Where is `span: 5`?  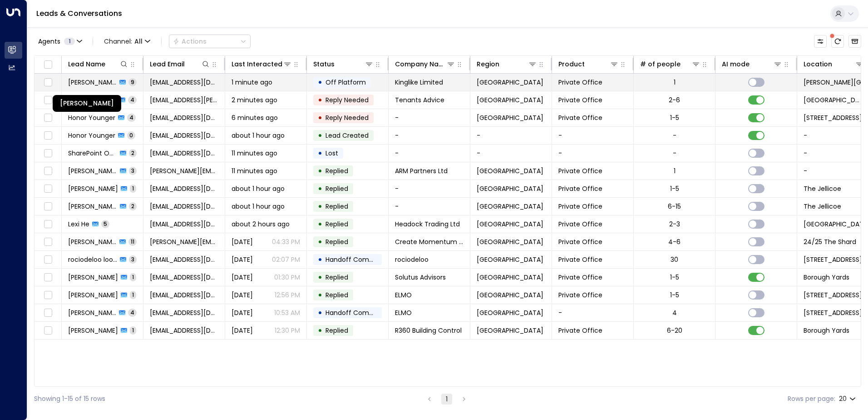 span: 5 is located at coordinates (105, 224).